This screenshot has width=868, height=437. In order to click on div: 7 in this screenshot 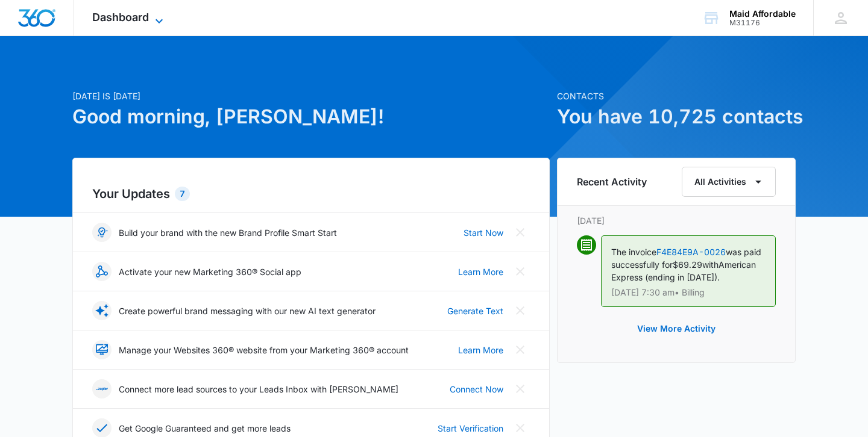, I will do `click(182, 194)`.